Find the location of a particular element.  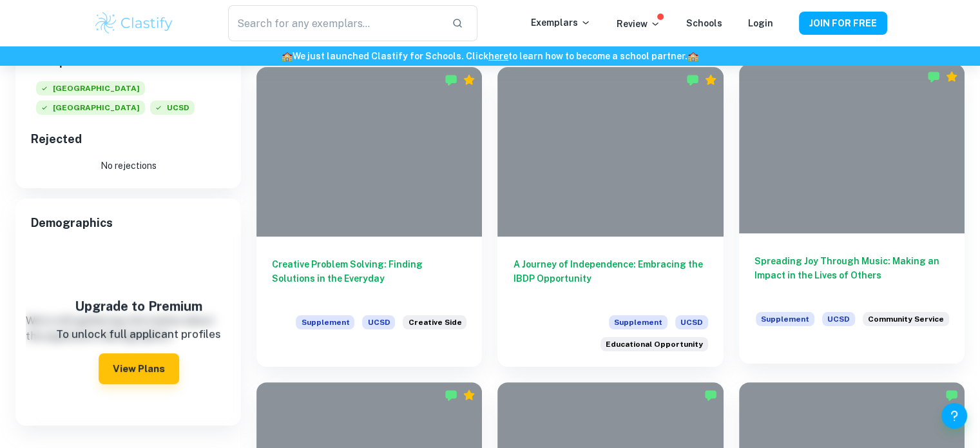

h6: We just launched Clastify for Schools. Click to learn how to become a school partner. is located at coordinates (490, 56).